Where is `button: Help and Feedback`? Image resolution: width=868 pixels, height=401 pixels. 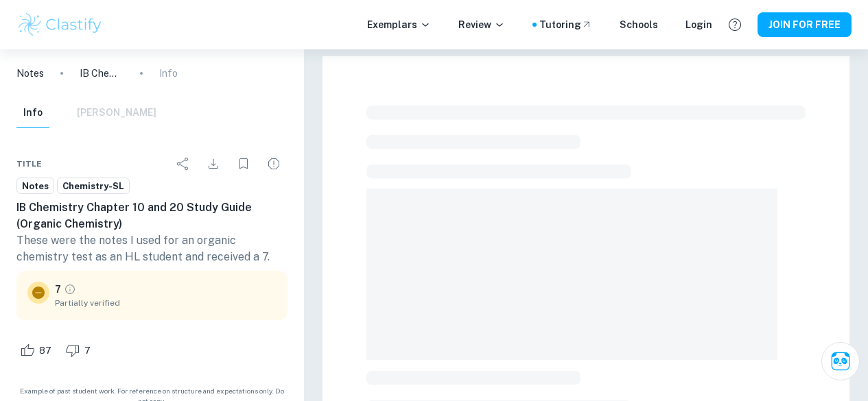 button: Help and Feedback is located at coordinates (735, 25).